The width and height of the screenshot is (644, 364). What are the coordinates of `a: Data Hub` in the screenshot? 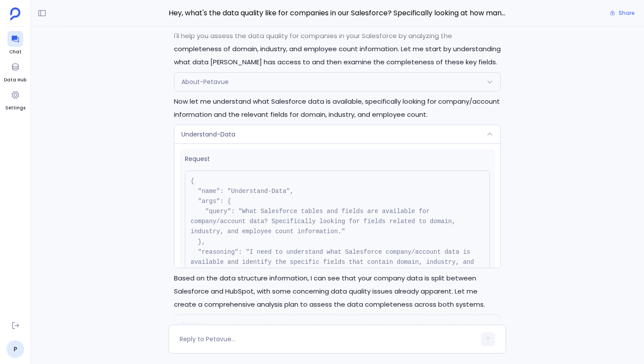 It's located at (15, 71).